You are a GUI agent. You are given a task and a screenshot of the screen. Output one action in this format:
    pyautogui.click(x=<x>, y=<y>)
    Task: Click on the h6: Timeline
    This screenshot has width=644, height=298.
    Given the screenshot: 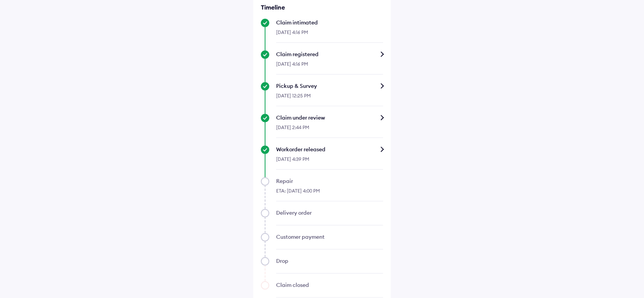 What is the action you would take?
    pyautogui.click(x=322, y=7)
    